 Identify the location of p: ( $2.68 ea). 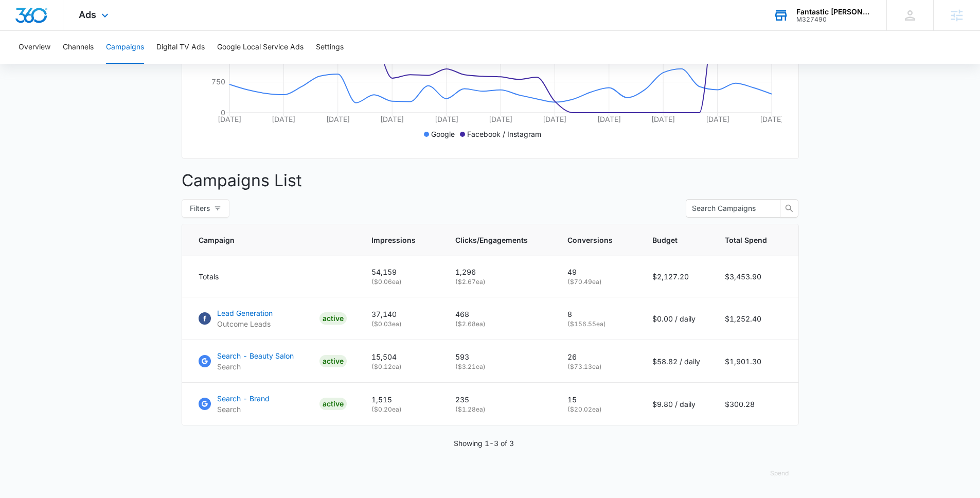
(499, 324).